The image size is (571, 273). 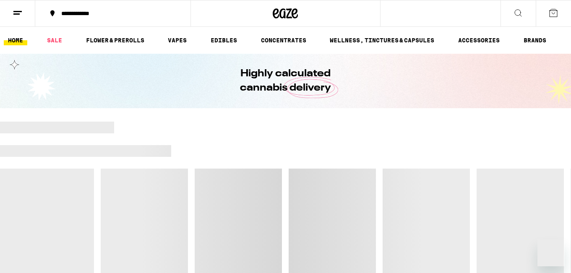 I want to click on a: HOME, so click(x=16, y=40).